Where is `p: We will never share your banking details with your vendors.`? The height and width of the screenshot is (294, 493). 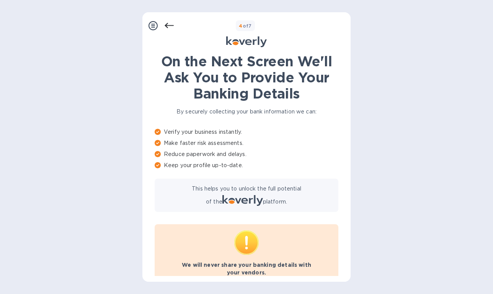 p: We will never share your banking details with your vendors. is located at coordinates (247, 268).